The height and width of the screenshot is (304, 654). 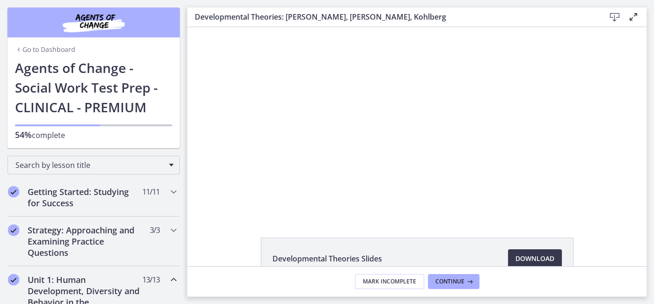 What do you see at coordinates (390, 282) in the screenshot?
I see `button: Mark Incomplete` at bounding box center [390, 282].